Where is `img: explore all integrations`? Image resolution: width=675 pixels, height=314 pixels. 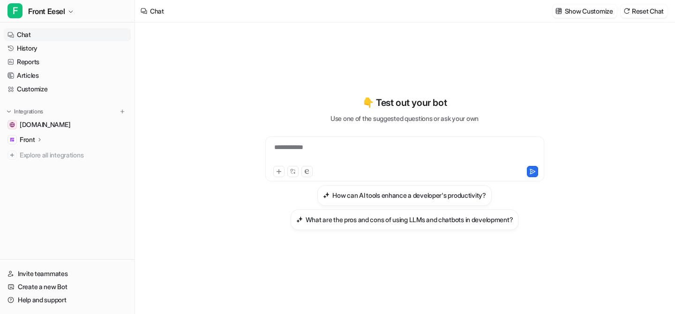
img: explore all integrations is located at coordinates (12, 155).